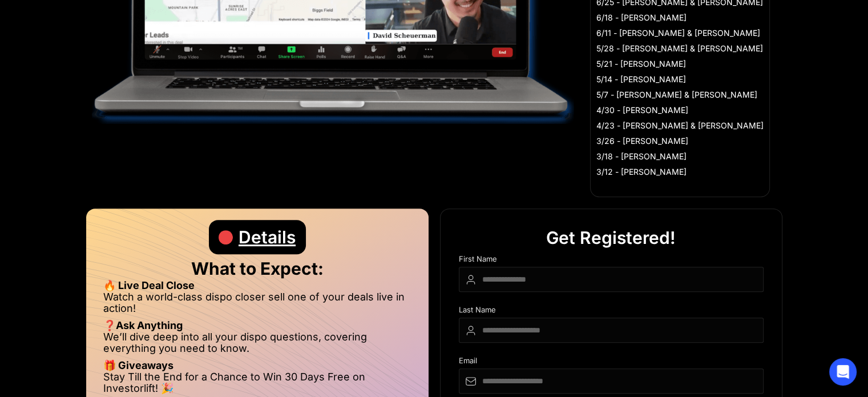  I want to click on div: Open Intercom Messenger, so click(843, 371).